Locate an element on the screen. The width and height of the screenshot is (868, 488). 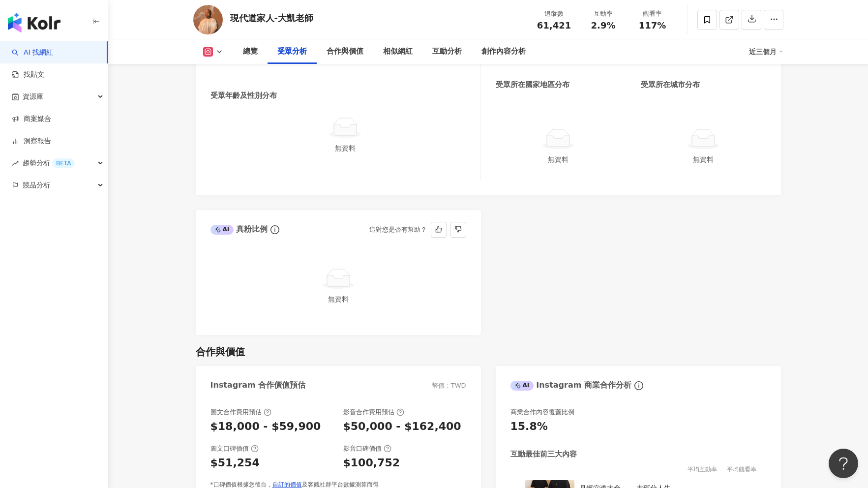
div: 現代道家人-大凱老師 is located at coordinates (272, 18).